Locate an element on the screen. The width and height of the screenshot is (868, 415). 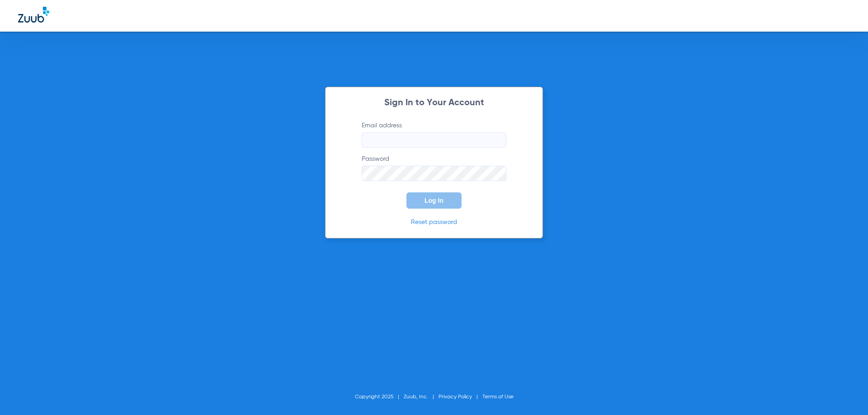
a: Terms of Use is located at coordinates (498, 397).